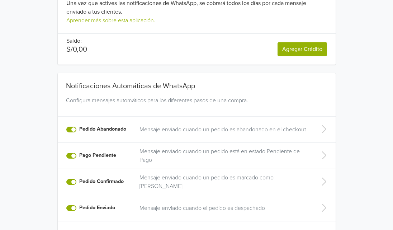  What do you see at coordinates (101, 181) in the screenshot?
I see `label: Pedido Confirmado` at bounding box center [101, 181].